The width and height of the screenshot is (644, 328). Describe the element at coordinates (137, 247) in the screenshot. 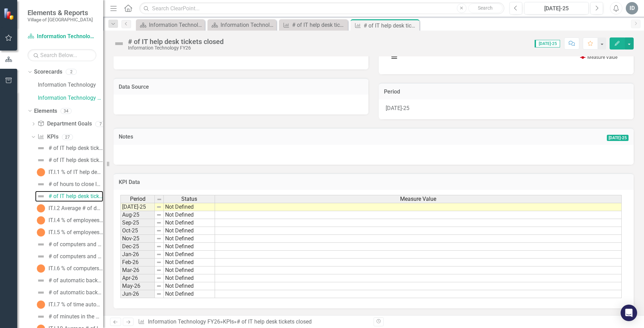

I see `td: Dec-25` at that location.